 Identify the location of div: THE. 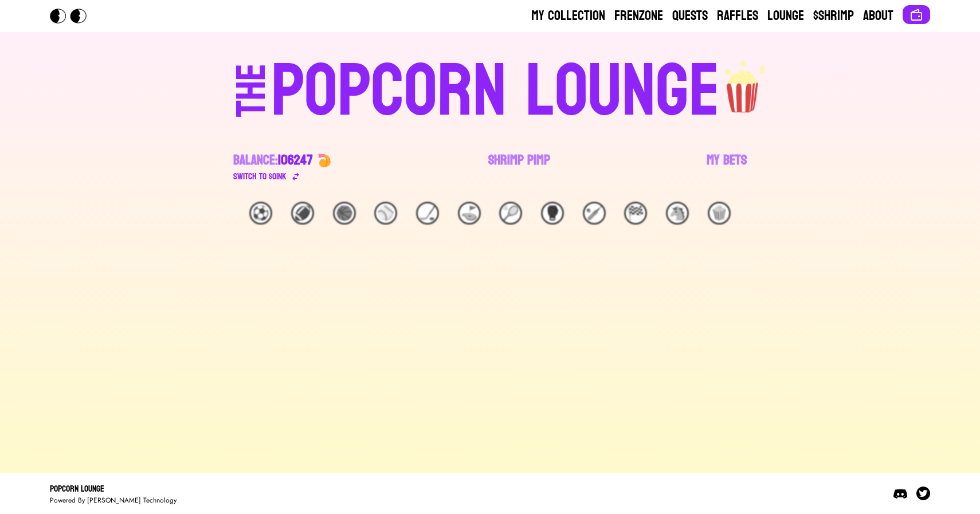
(252, 101).